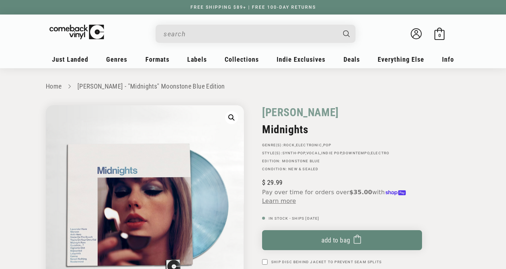 The height and width of the screenshot is (269, 506). What do you see at coordinates (256, 34) in the screenshot?
I see `div: Search` at bounding box center [256, 34].